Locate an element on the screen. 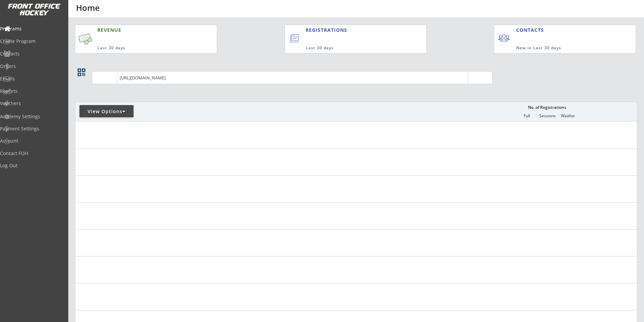  div: New in Last 30 days is located at coordinates (560, 48).